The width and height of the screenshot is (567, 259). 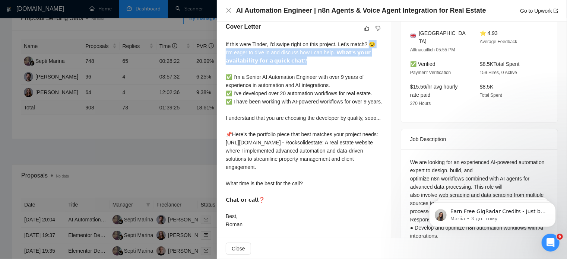 I want to click on span: close, so click(x=229, y=10).